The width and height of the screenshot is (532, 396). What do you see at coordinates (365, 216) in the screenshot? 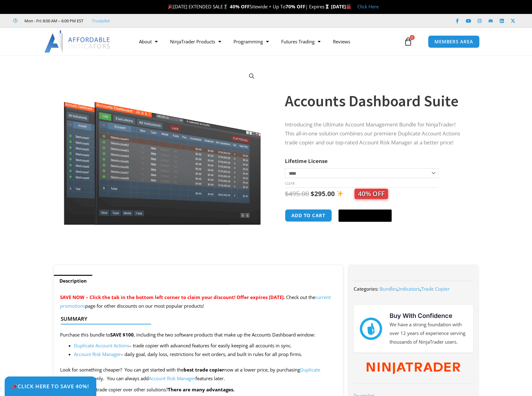
I see `button: Buy with GPay` at bounding box center [365, 216].